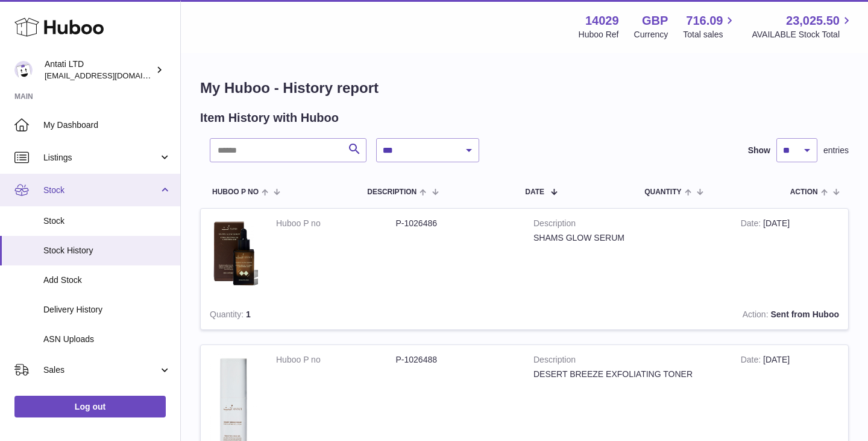  Describe the element at coordinates (599, 34) in the screenshot. I see `div: Huboo Ref` at that location.